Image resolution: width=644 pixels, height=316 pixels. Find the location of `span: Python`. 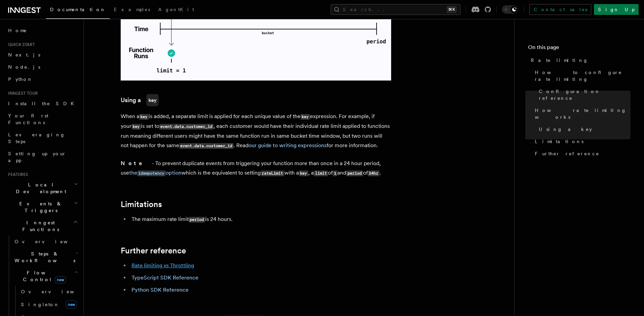

span: Python is located at coordinates (21, 79).